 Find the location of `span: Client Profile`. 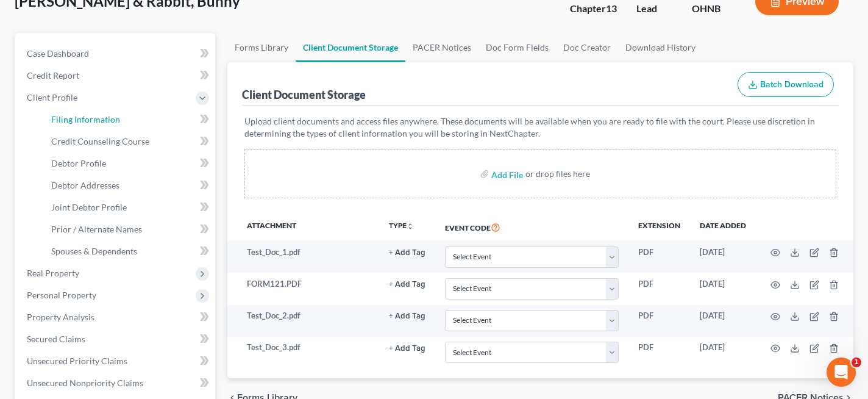

span: Client Profile is located at coordinates (52, 97).